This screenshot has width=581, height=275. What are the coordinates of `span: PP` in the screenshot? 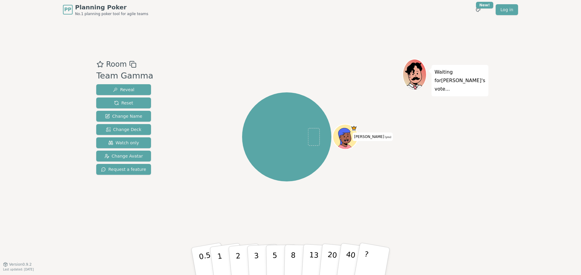 It's located at (67, 10).